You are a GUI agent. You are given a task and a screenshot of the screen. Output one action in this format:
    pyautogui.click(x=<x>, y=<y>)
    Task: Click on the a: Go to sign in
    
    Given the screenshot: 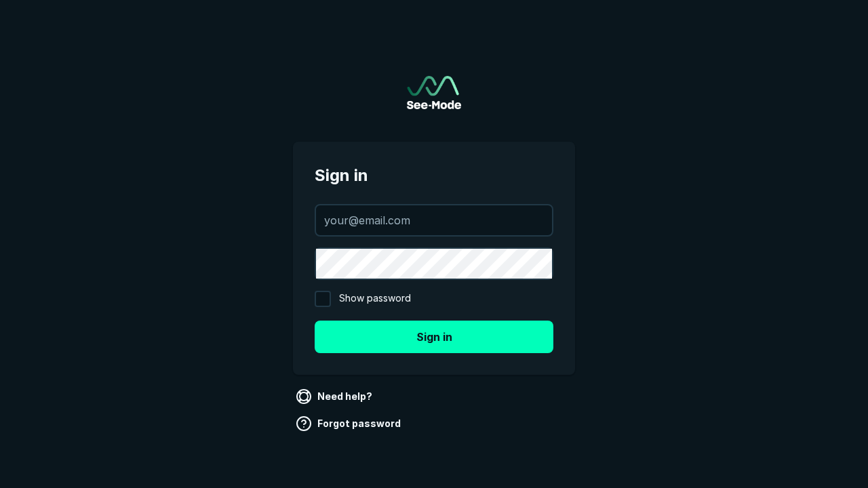 What is the action you would take?
    pyautogui.click(x=434, y=92)
    